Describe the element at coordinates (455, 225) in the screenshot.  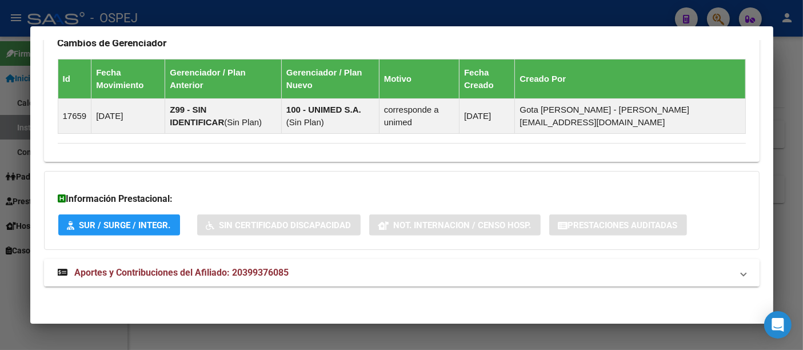
I see `button: Not. Internacion / Censo Hosp.` at that location.